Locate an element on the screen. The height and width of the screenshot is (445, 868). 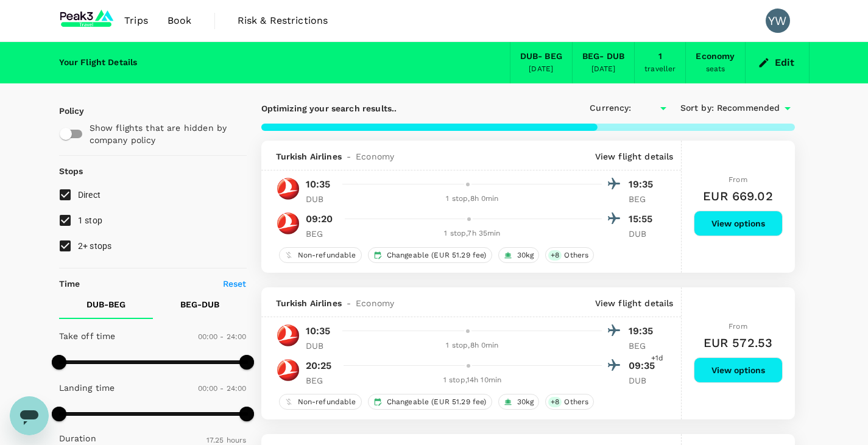
p: Duration is located at coordinates (77, 438).